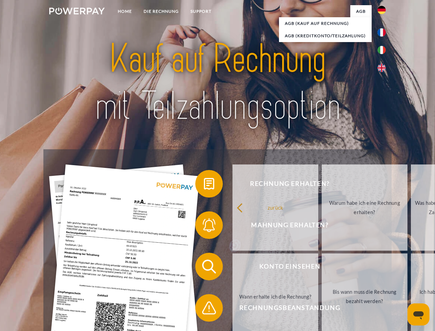 This screenshot has width=435, height=331. I want to click on button: Rechnung erhalten?, so click(285, 184).